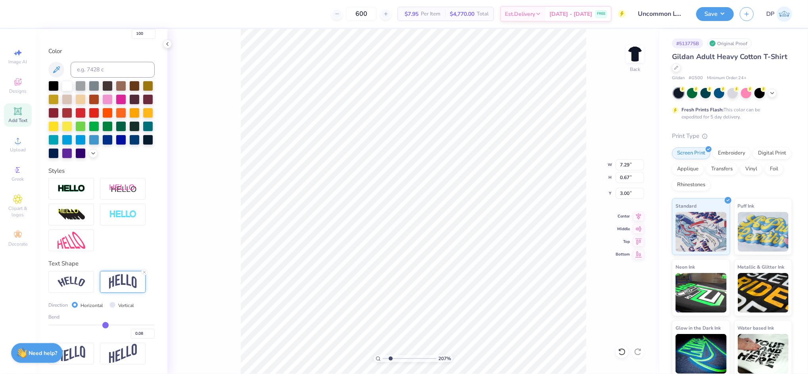  I want to click on span: Water based Ink, so click(756, 328).